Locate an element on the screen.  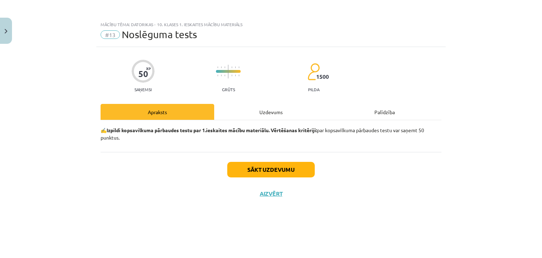
span: Noslēguma tests is located at coordinates (159, 34).